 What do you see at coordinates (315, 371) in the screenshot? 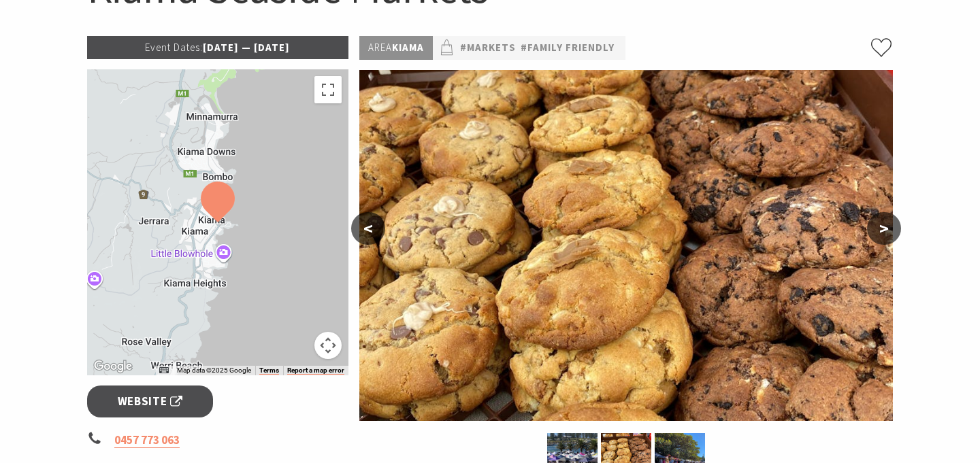
I see `a: Report a map error` at bounding box center [315, 371].